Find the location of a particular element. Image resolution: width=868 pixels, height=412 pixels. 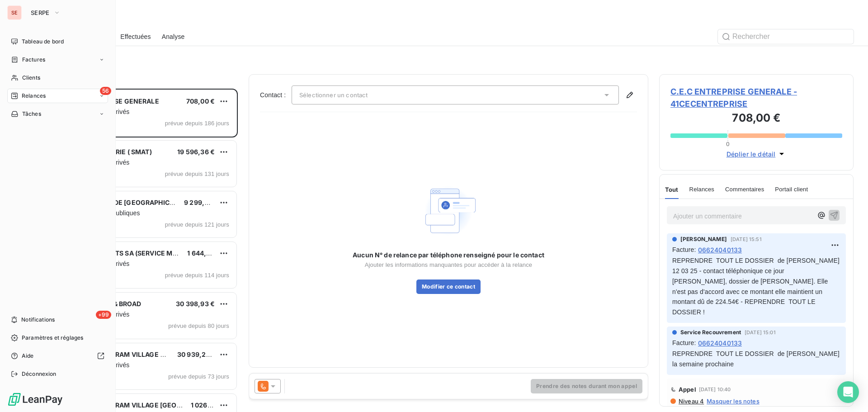

span: HLM DES CHALETS SA (SERVICE MARCHE) is located at coordinates (130, 253).